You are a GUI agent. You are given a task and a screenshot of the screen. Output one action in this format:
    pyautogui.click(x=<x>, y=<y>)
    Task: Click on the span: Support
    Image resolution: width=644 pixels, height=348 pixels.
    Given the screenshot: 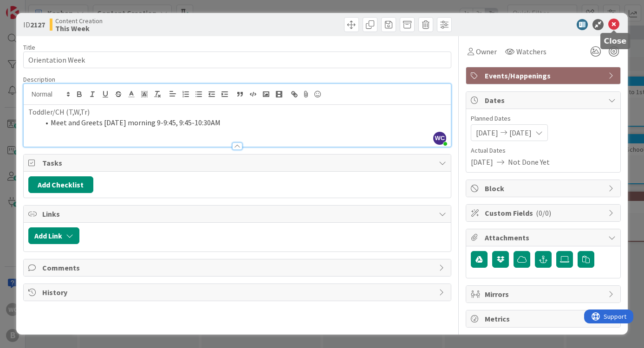 What is the action you would take?
    pyautogui.click(x=31, y=7)
    